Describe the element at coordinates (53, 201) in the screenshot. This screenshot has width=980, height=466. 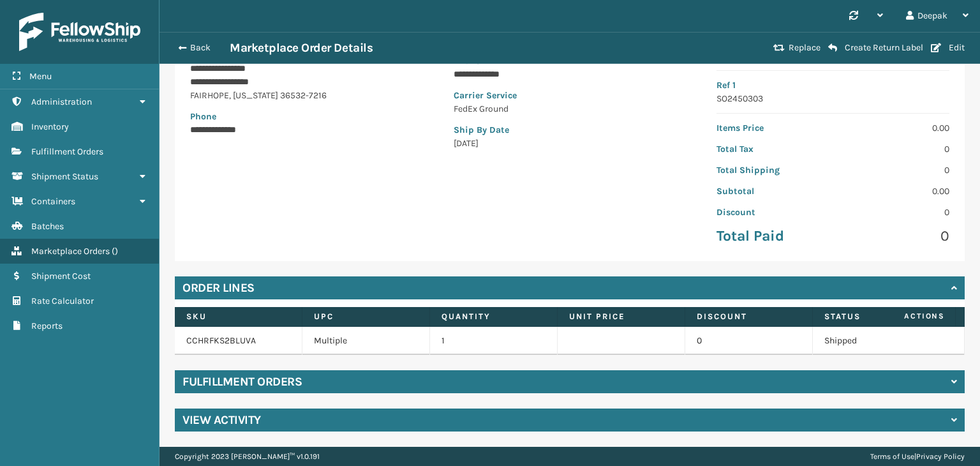
I see `span: Containers` at that location.